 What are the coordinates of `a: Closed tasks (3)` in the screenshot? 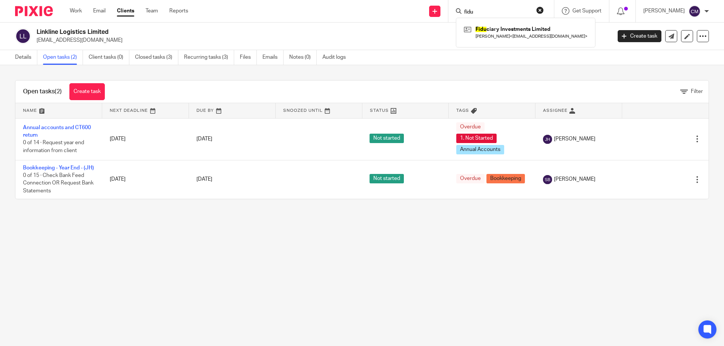 It's located at (156, 57).